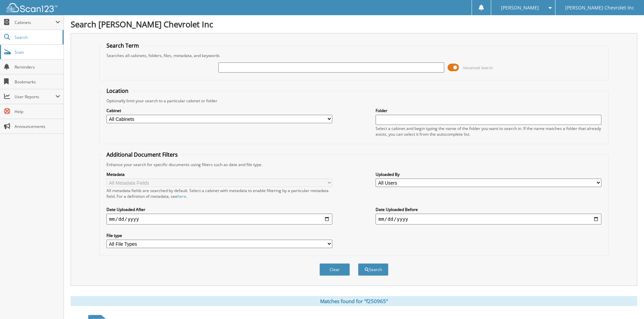 This screenshot has width=644, height=319. Describe the element at coordinates (488, 132) in the screenshot. I see `div: Select a cabinet and begin typing the name of the folder you want to search in. If the name match...` at that location.